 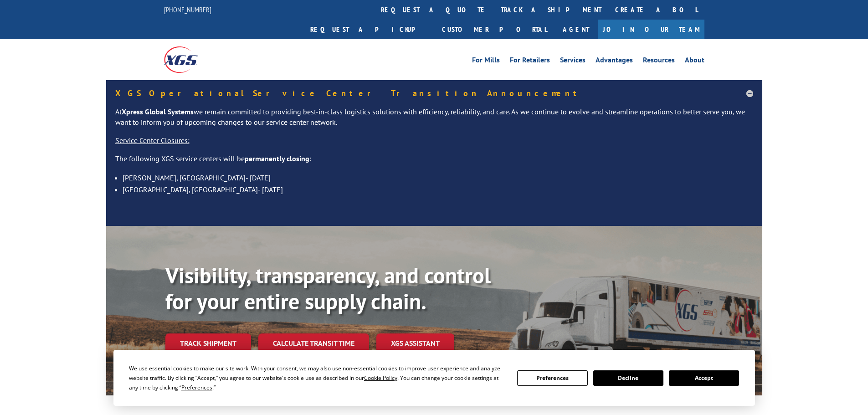 What do you see at coordinates (576, 29) in the screenshot?
I see `a: Agent` at bounding box center [576, 29].